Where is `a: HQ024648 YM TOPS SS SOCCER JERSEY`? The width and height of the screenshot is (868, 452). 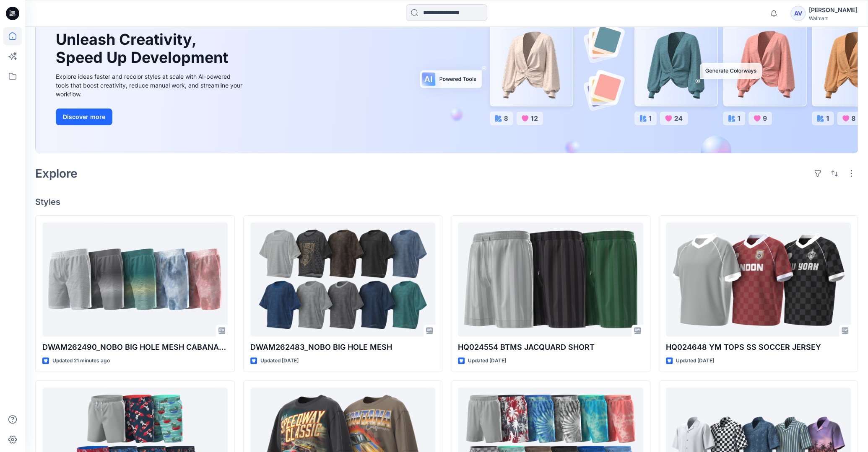
a: HQ024648 YM TOPS SS SOCCER JERSEY is located at coordinates (759, 279).